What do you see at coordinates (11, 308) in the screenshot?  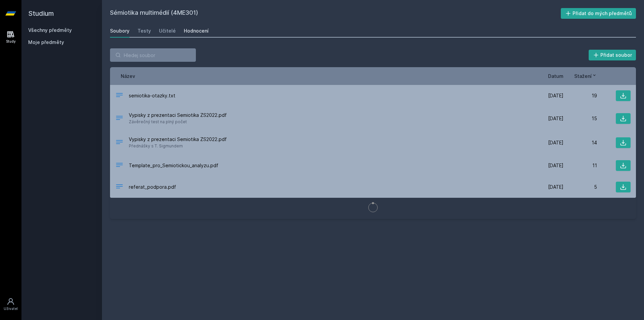 I see `div: Uživatel` at bounding box center [11, 308].